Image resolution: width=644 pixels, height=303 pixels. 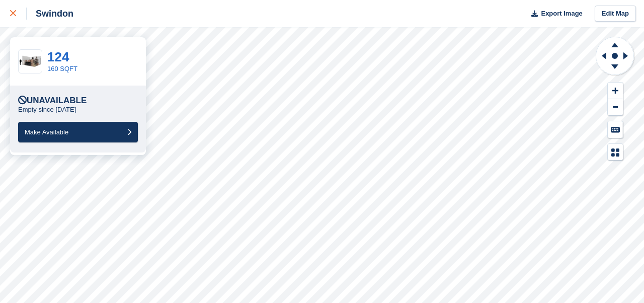 I want to click on a: Edit Map, so click(x=615, y=14).